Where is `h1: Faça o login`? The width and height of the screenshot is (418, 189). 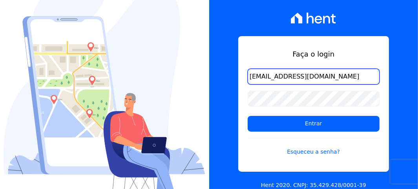
h1: Faça o login is located at coordinates (314, 54).